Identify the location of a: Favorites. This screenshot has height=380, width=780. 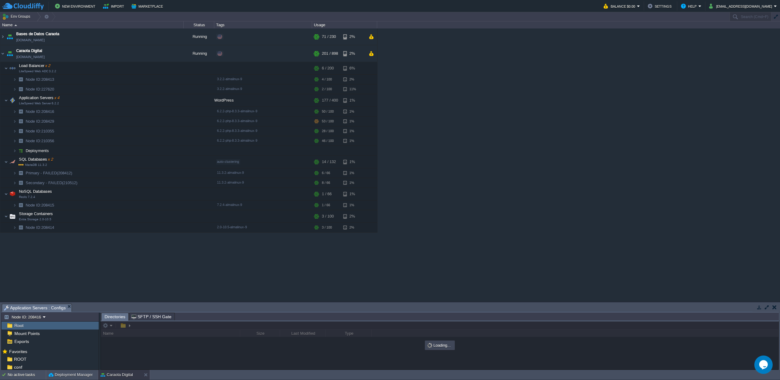
(18, 351).